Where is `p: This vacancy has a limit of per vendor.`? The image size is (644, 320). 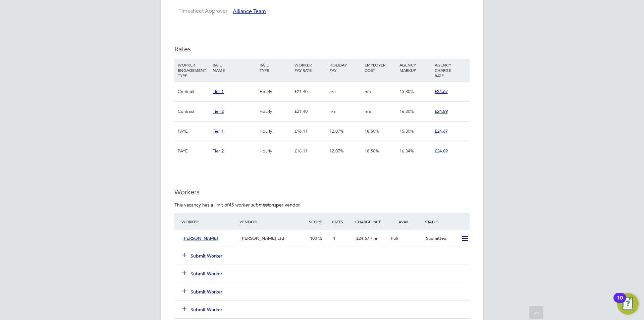 p: This vacancy has a limit of per vendor. is located at coordinates (322, 205).